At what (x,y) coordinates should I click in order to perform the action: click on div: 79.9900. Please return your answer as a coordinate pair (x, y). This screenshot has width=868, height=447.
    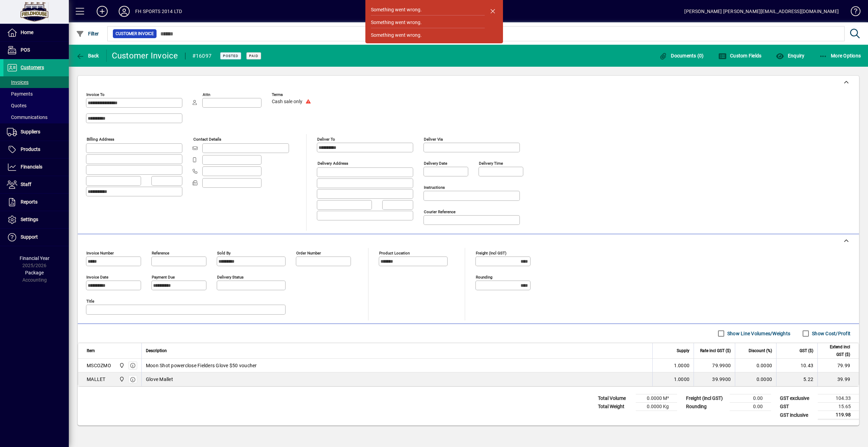
    Looking at the image, I should click on (714, 365).